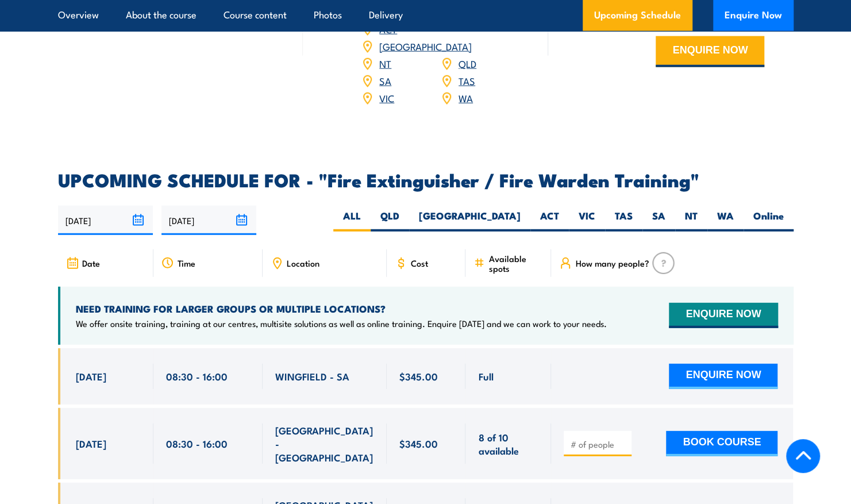 This screenshot has height=504, width=851. What do you see at coordinates (385, 63) in the screenshot?
I see `a: NT` at bounding box center [385, 63].